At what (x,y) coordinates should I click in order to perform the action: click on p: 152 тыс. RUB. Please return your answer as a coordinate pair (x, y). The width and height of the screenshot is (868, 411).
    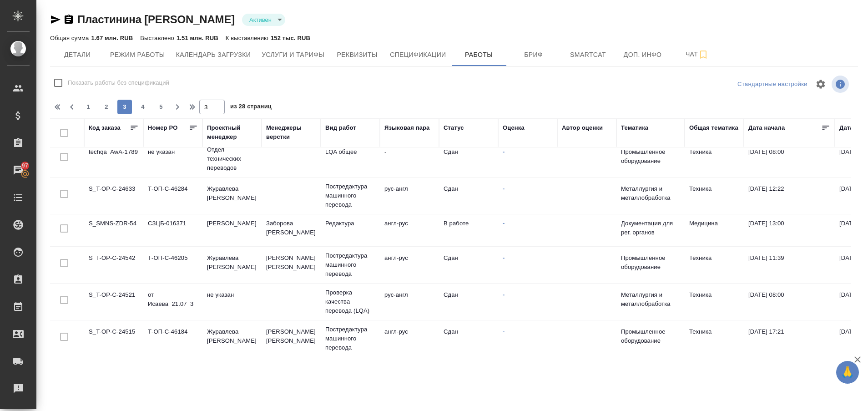
    Looking at the image, I should click on (290, 37).